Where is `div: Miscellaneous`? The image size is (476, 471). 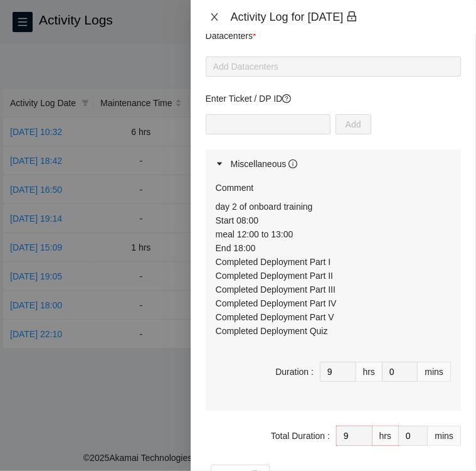 div: Miscellaneous is located at coordinates (265, 164).